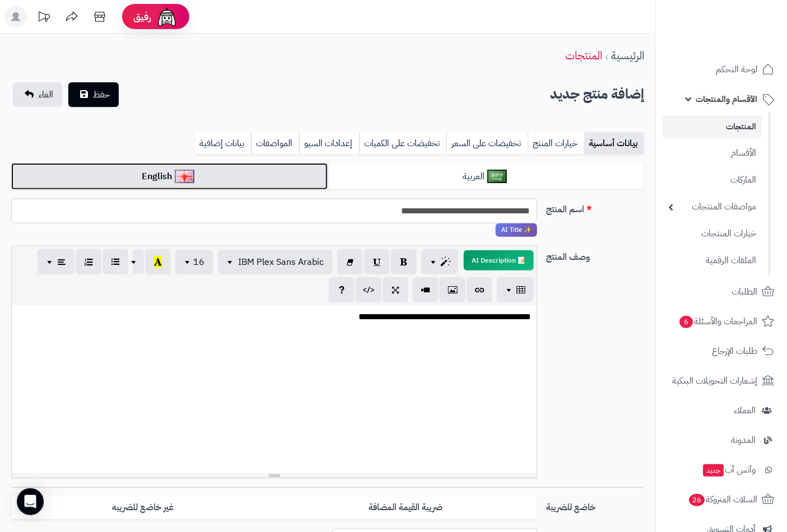 Image resolution: width=787 pixels, height=532 pixels. What do you see at coordinates (486, 177) in the screenshot?
I see `a: العربية` at bounding box center [486, 177].